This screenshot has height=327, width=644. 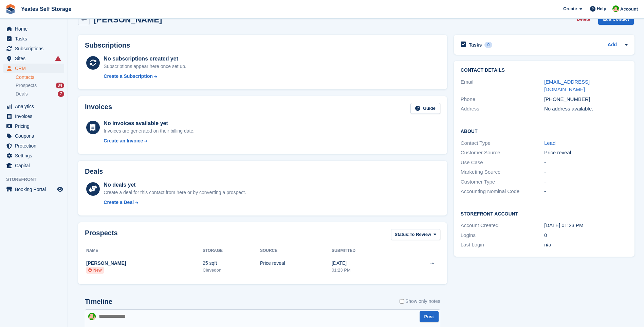 I want to click on div: Accounting Nominal Code, so click(x=503, y=191).